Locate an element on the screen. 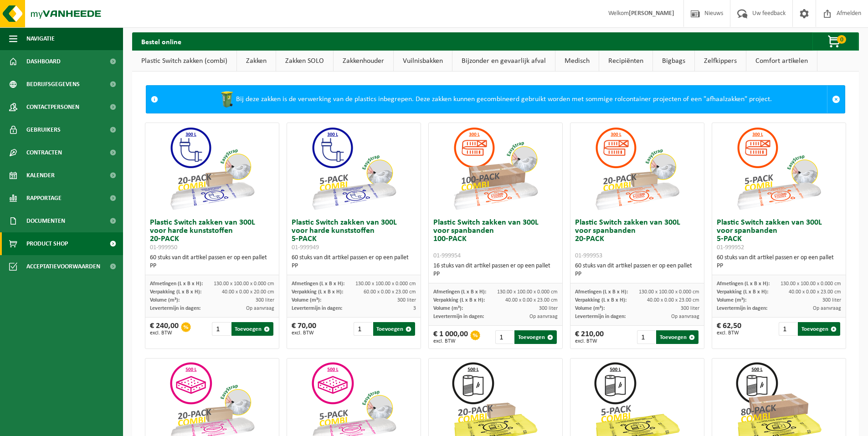 The width and height of the screenshot is (868, 436). span: Acceptatievoorwaarden is located at coordinates (63, 266).